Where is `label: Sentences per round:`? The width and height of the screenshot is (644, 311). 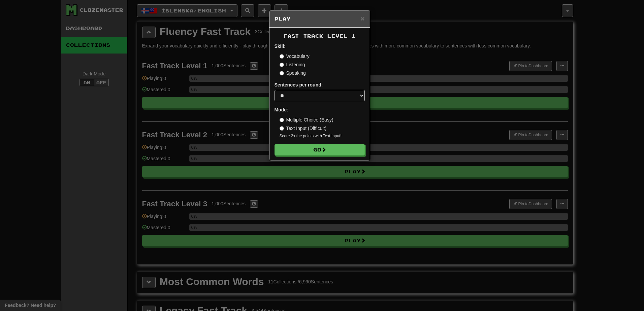 label: Sentences per round: is located at coordinates (299, 85).